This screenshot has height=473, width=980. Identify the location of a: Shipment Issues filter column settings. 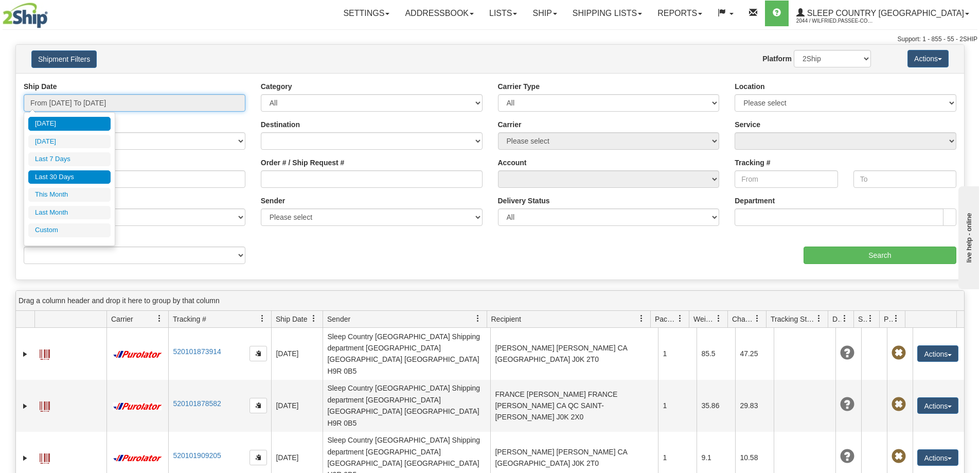
(870, 319).